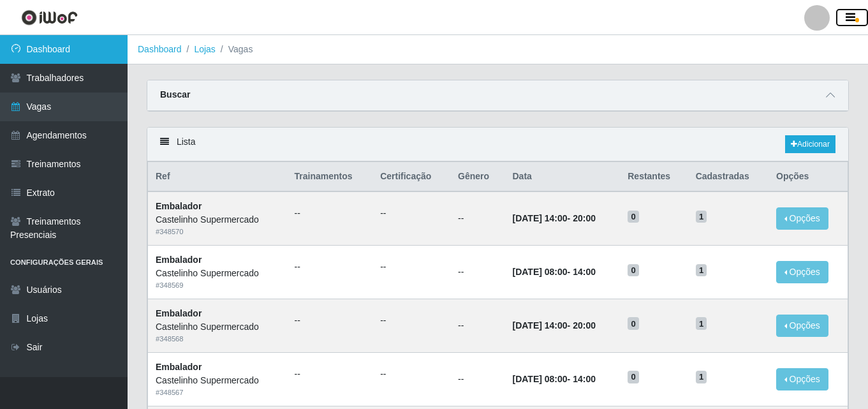 The image size is (868, 409). I want to click on strong: Buscar, so click(175, 94).